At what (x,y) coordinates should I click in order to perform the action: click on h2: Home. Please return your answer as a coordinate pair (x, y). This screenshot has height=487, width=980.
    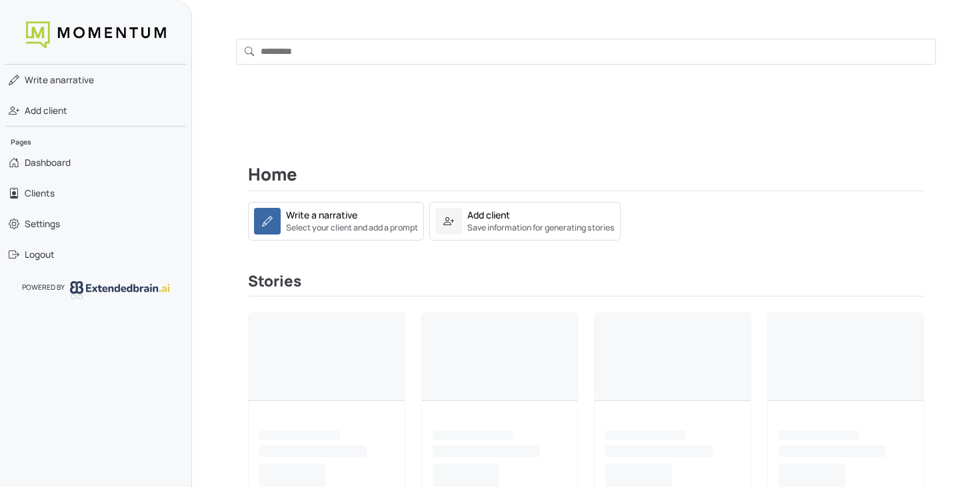
    Looking at the image, I should click on (586, 178).